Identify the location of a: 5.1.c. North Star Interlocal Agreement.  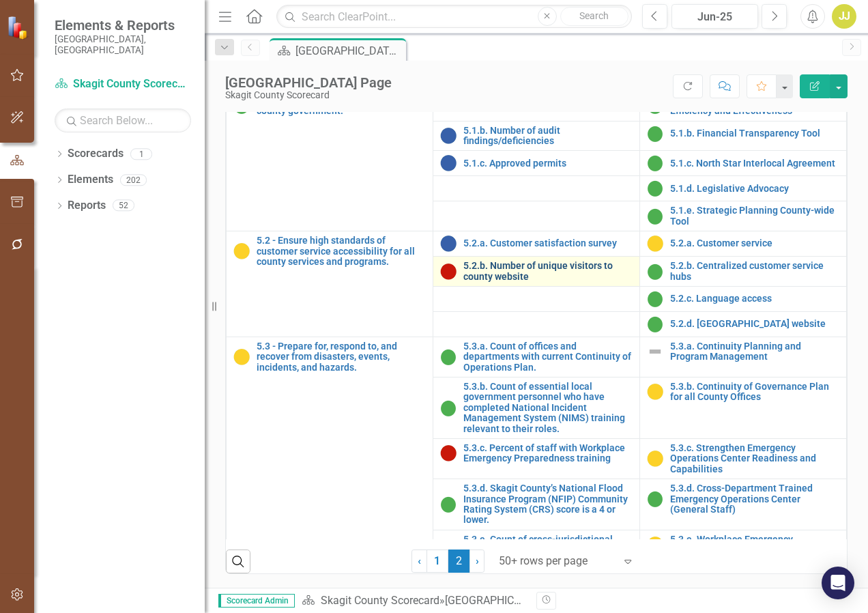
(755, 163).